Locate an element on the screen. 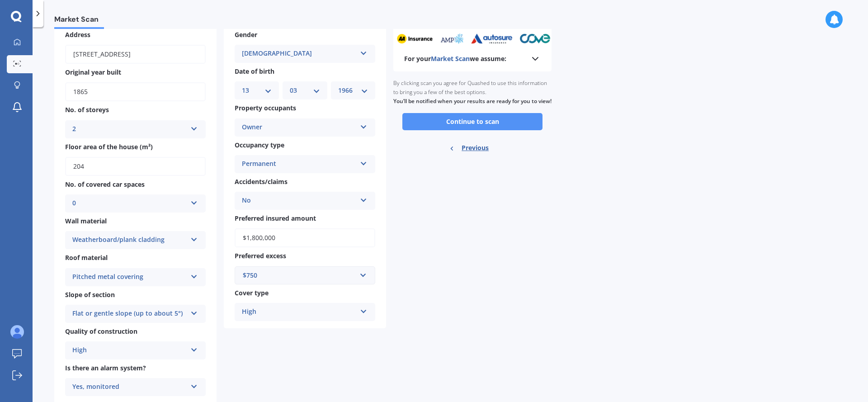  span: No. of covered car spaces is located at coordinates (105, 184).